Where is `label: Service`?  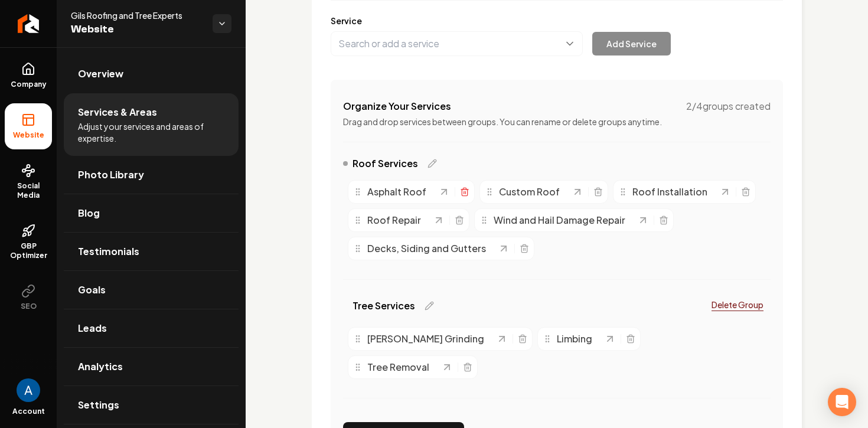 label: Service is located at coordinates (557, 21).